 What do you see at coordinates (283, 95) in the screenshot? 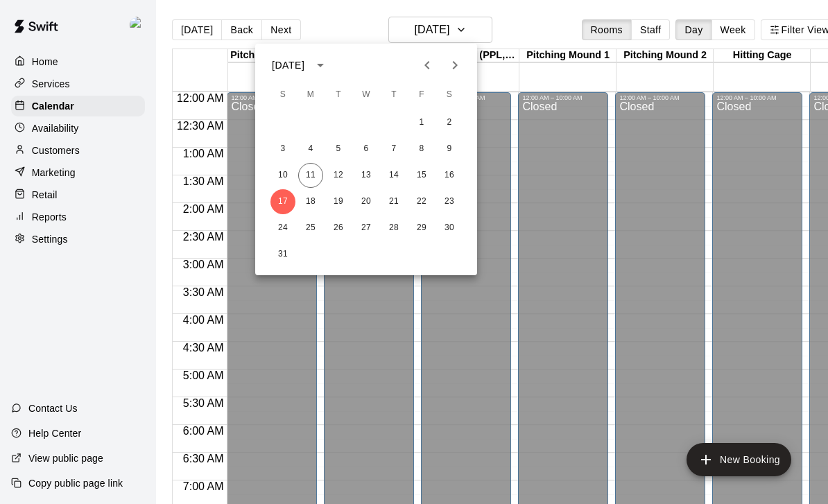
I see `span: Sunday` at bounding box center [283, 95].